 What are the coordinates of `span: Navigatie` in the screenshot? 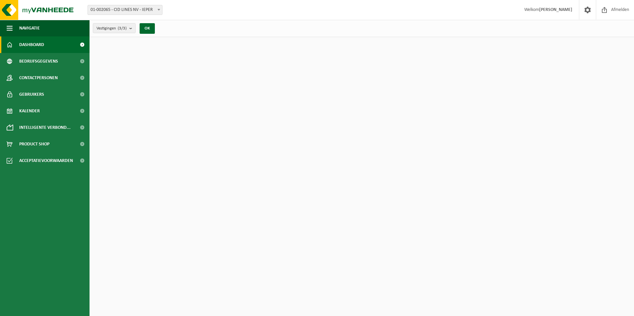 It's located at (29, 28).